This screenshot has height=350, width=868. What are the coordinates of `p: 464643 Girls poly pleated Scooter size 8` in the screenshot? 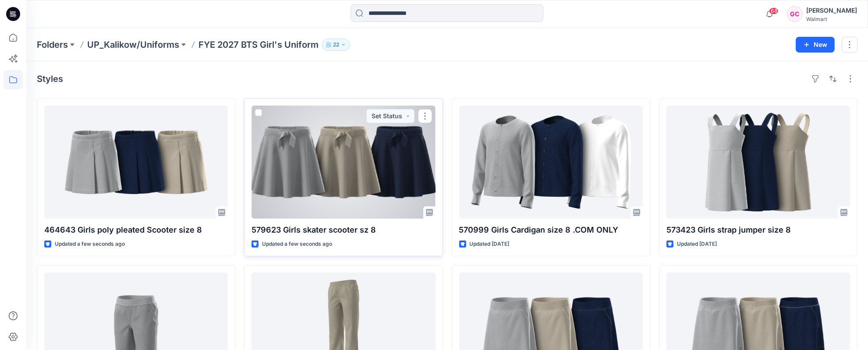 It's located at (136, 230).